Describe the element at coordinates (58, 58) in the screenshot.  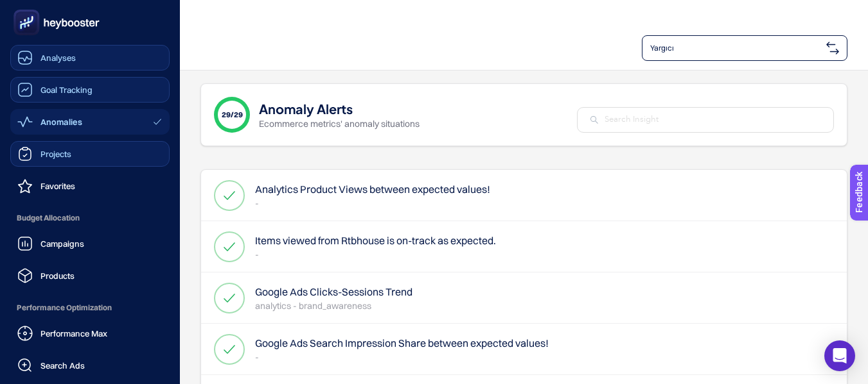
I see `span: Analyses` at that location.